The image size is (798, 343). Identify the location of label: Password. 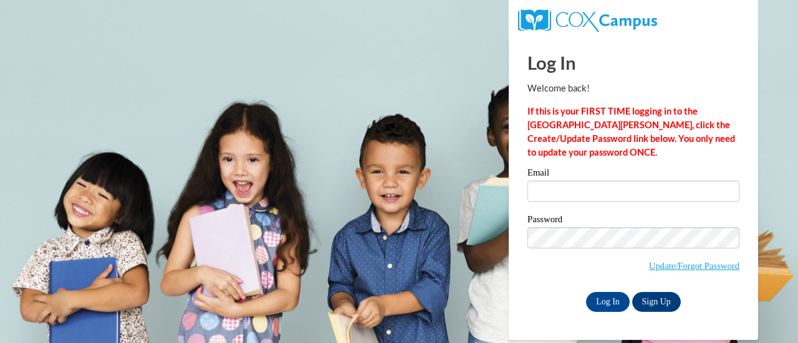
(633, 221).